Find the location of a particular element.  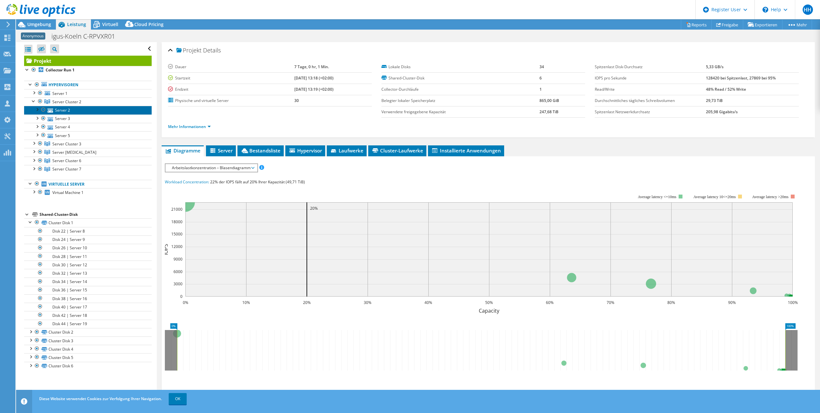

a: Disk 36 | Server 15 is located at coordinates (88, 290).